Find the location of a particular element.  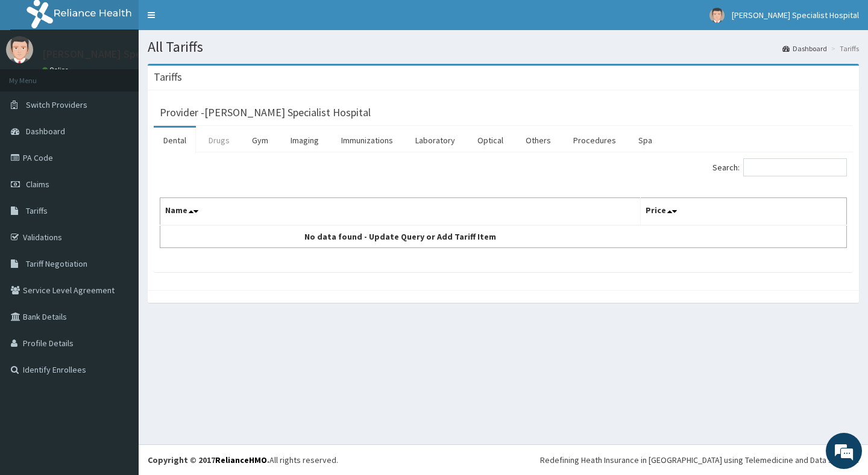

td: No data found - Update Query or Add Tariff Item is located at coordinates (400, 236).